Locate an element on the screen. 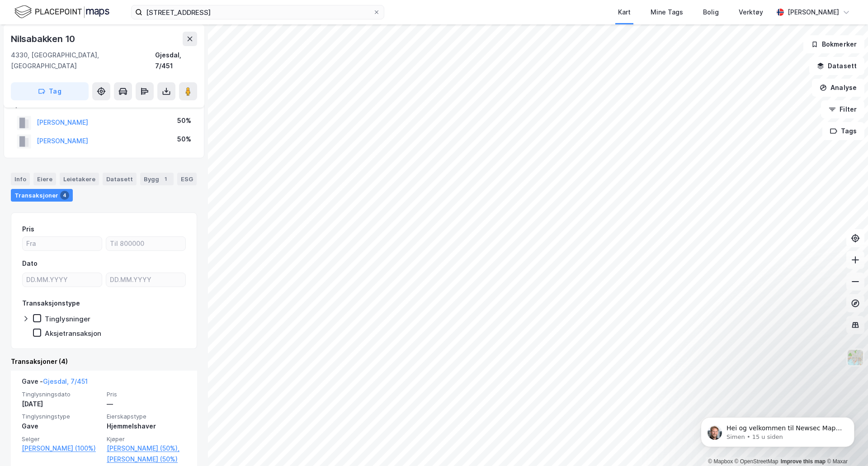 The height and width of the screenshot is (466, 868). div: Eiere is located at coordinates (45, 179).